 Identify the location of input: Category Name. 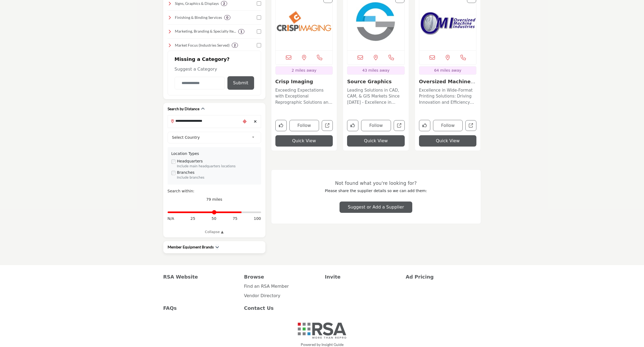
(200, 83).